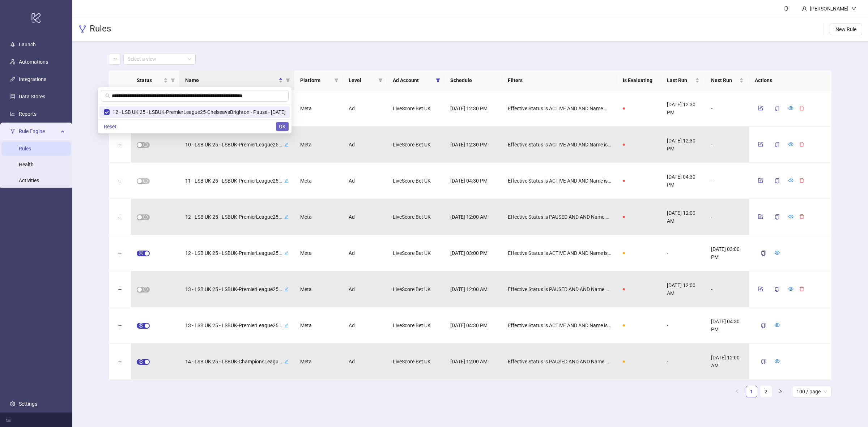 Image resolution: width=868 pixels, height=427 pixels. Describe the element at coordinates (559, 145) in the screenshot. I see `span: Effective Status is ACTIVE AND AND Name is fb-img_LSBUK-PremierLeague25-LiverpoolvsEverton_multis...` at that location.